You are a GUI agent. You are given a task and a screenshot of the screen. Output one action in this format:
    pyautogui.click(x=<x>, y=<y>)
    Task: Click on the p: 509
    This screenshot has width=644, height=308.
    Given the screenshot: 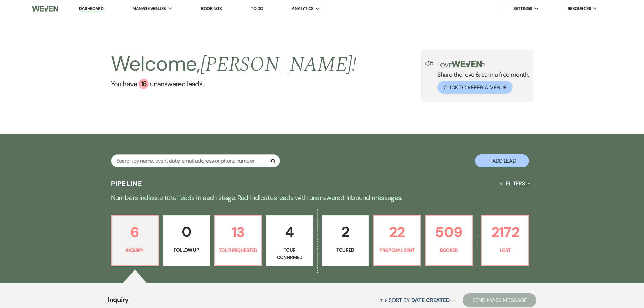 What is the action you would take?
    pyautogui.click(x=449, y=232)
    